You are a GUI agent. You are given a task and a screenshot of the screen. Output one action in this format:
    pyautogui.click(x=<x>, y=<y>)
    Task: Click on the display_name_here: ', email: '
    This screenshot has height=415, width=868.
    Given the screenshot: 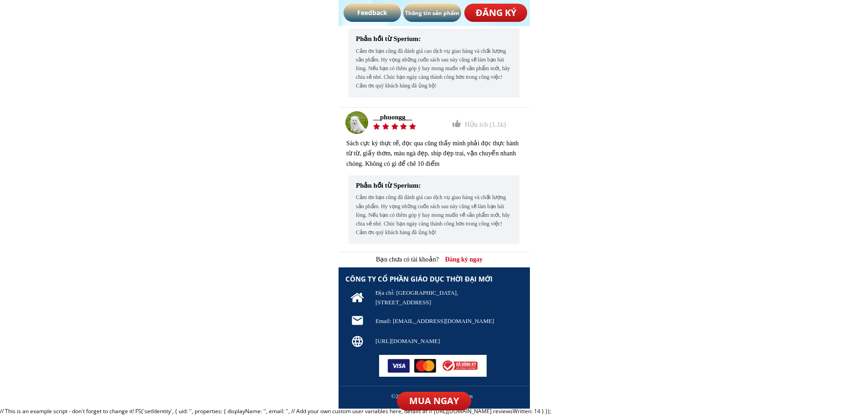 What is the action you would take?
    pyautogui.click(x=408, y=411)
    